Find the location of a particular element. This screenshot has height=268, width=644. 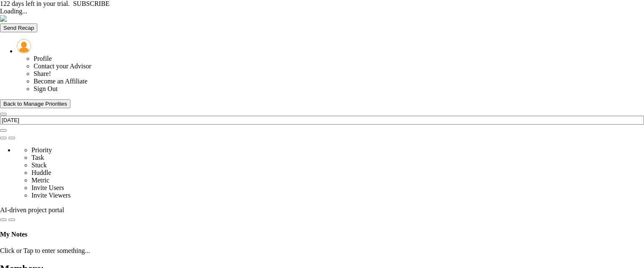

span: Task is located at coordinates (38, 157).